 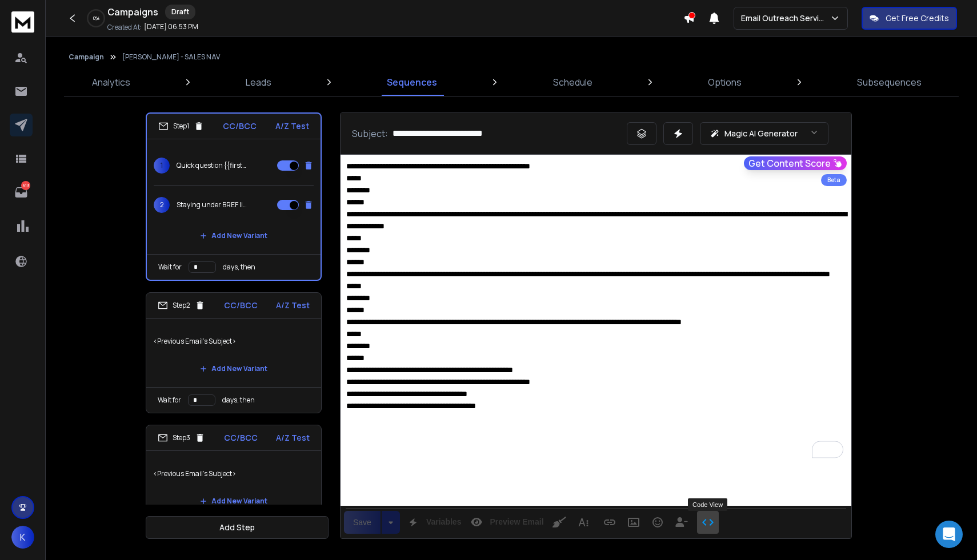 What do you see at coordinates (181, 126) in the screenshot?
I see `div: Step 1` at bounding box center [181, 126].